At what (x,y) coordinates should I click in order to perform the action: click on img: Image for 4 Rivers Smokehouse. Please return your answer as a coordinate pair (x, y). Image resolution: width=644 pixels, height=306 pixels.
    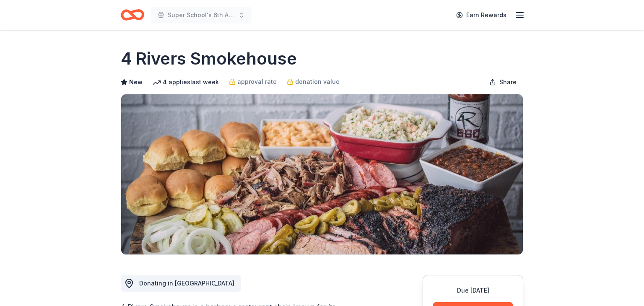
    Looking at the image, I should click on (322, 174).